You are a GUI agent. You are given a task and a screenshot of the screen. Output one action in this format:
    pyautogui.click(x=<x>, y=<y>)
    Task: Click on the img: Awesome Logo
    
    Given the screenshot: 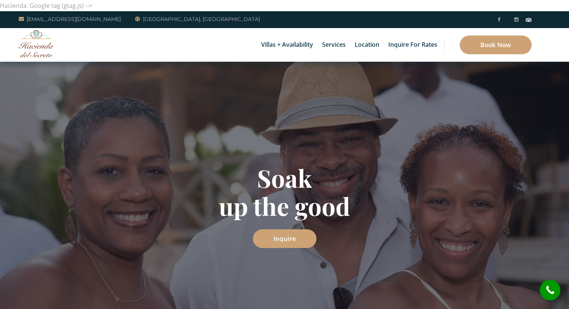 What is the action you would take?
    pyautogui.click(x=36, y=43)
    